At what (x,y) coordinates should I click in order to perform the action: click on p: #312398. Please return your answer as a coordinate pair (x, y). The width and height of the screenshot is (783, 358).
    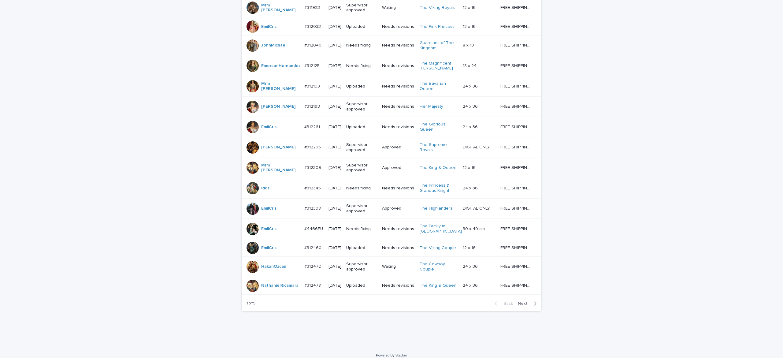
    Looking at the image, I should click on (313, 208).